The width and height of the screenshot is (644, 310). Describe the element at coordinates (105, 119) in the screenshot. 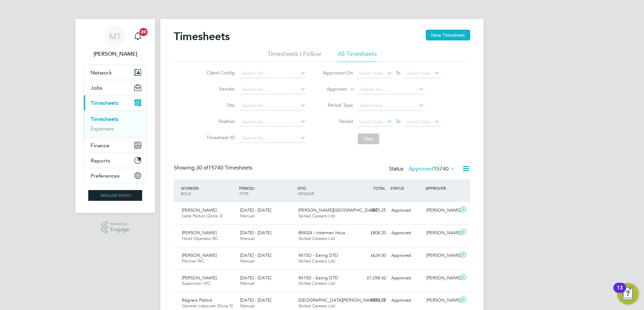

I see `a: Timesheets` at that location.